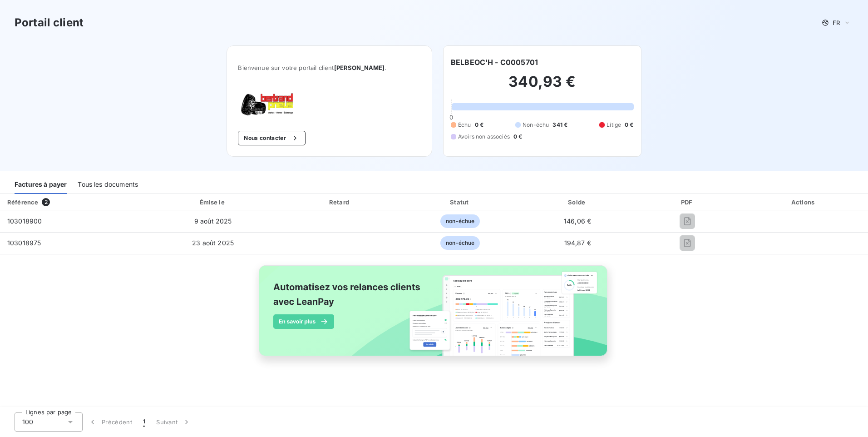  Describe the element at coordinates (267, 104) in the screenshot. I see `img: Company logo` at that location.